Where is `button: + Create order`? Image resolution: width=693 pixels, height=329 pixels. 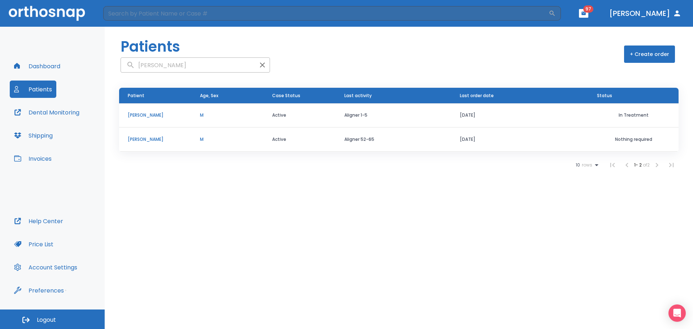 button: + Create order is located at coordinates (650, 54).